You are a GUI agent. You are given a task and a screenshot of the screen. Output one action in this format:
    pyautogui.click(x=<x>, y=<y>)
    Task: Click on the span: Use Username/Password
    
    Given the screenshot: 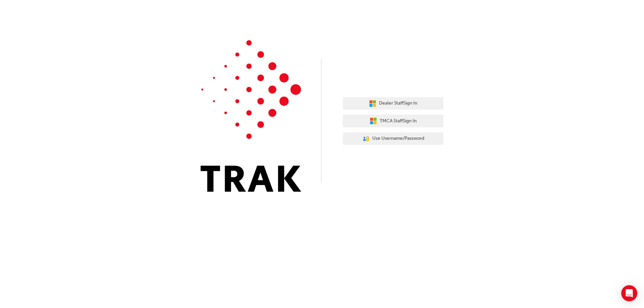 What is the action you would take?
    pyautogui.click(x=398, y=138)
    